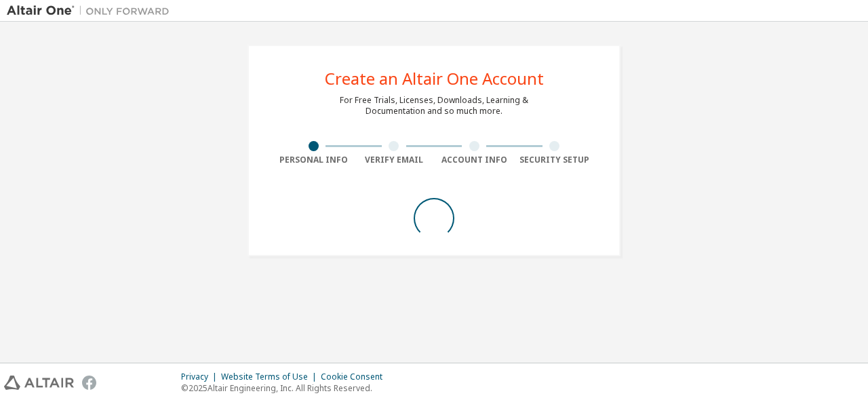 This screenshot has height=402, width=868. Describe the element at coordinates (38, 382) in the screenshot. I see `img: altair_logo.svg` at that location.